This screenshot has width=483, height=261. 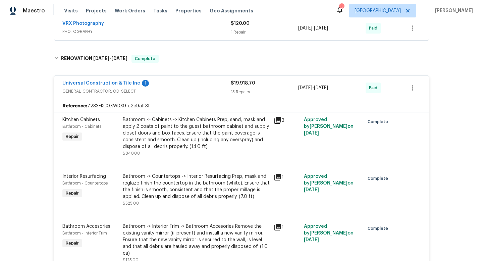 What do you see at coordinates (131, 203) in the screenshot?
I see `span: $525.00` at bounding box center [131, 203].